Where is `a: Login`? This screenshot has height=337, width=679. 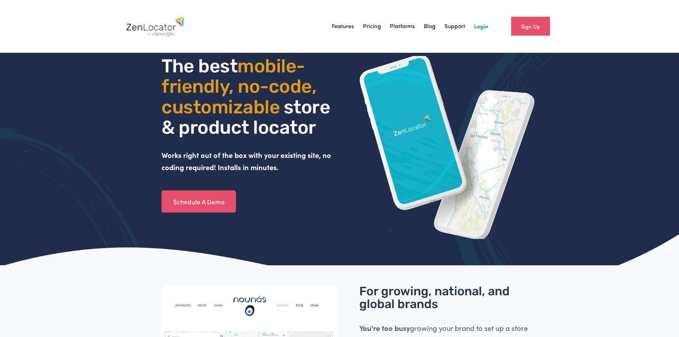 a: Login is located at coordinates (481, 26).